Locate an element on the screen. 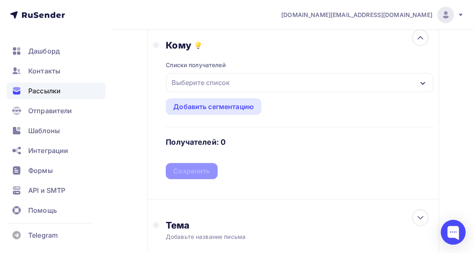  div: Тема is located at coordinates (248, 226).